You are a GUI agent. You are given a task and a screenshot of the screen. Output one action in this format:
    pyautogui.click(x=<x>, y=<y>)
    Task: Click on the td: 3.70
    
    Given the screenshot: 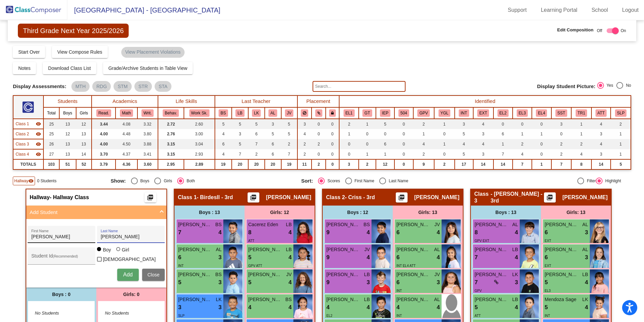 What is the action you would take?
    pyautogui.click(x=104, y=154)
    